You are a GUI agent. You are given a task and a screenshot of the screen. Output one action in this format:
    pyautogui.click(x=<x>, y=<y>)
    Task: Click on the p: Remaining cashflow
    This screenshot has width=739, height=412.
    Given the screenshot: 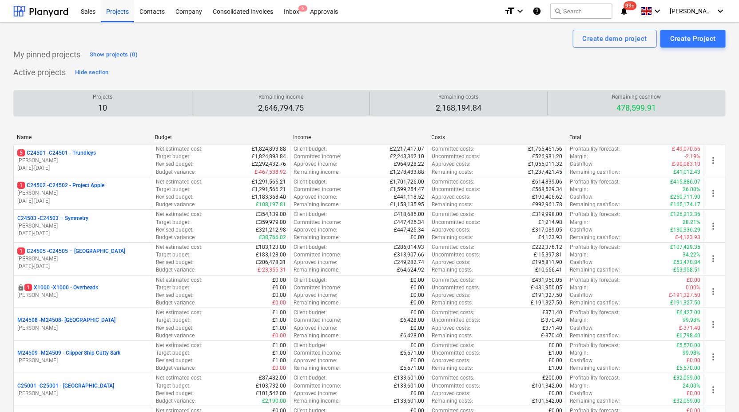 What is the action you would take?
    pyautogui.click(x=636, y=97)
    